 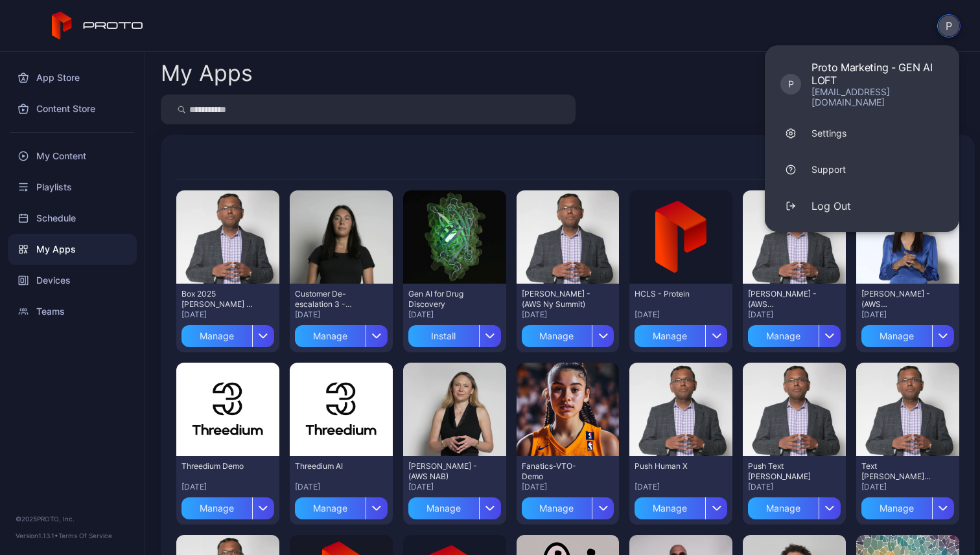 What do you see at coordinates (862, 206) in the screenshot?
I see `button: Log Out` at bounding box center [862, 206].